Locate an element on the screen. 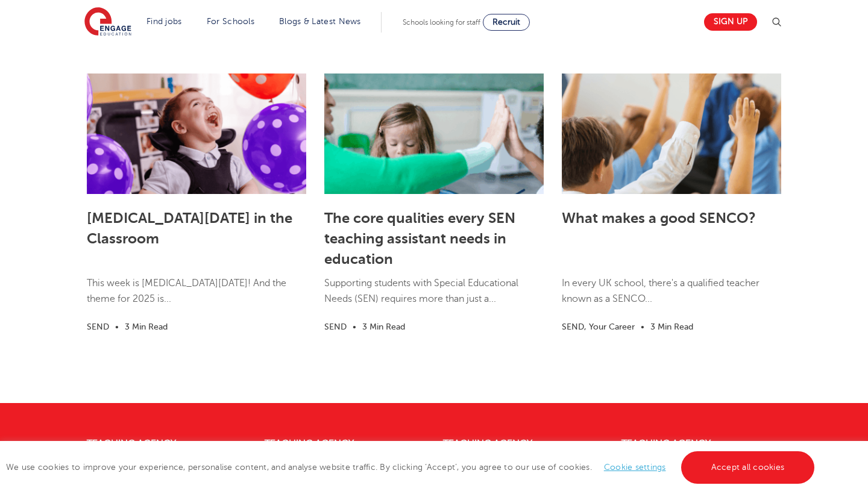 The image size is (868, 494). a: Sign up is located at coordinates (731, 21).